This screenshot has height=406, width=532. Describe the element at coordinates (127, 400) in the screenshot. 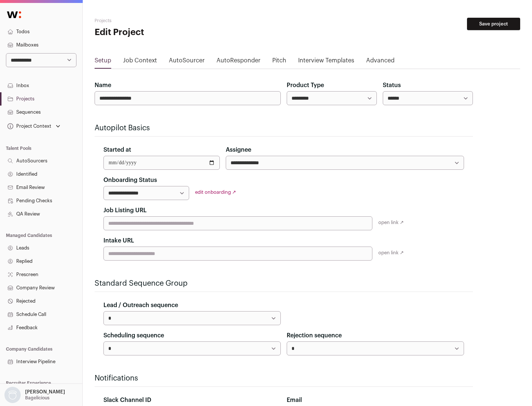

I see `label: Slack Channel ID` at that location.